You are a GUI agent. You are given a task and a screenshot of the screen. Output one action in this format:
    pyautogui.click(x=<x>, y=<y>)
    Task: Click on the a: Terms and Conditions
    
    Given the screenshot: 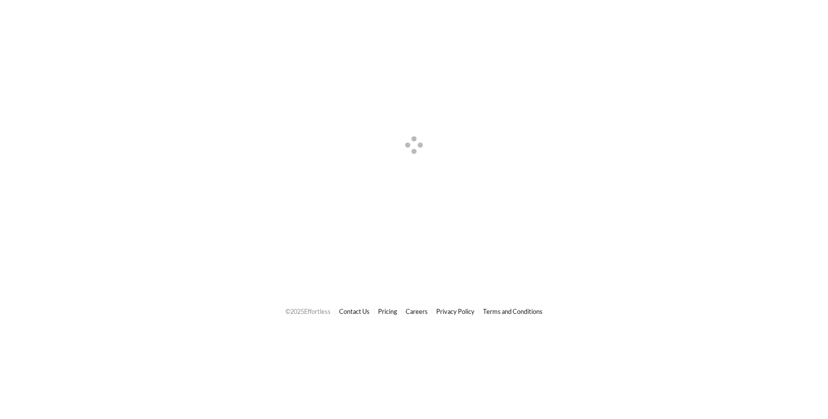 What is the action you would take?
    pyautogui.click(x=513, y=311)
    